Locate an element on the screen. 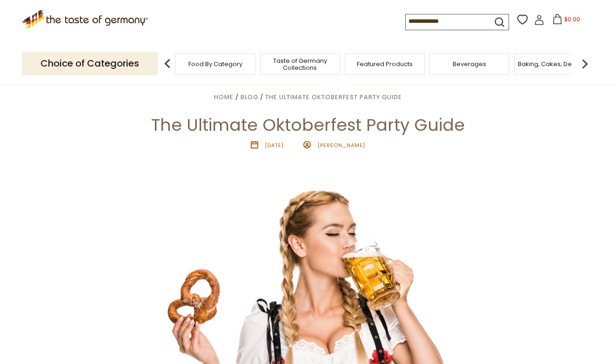  span: Beverages is located at coordinates (470, 64).